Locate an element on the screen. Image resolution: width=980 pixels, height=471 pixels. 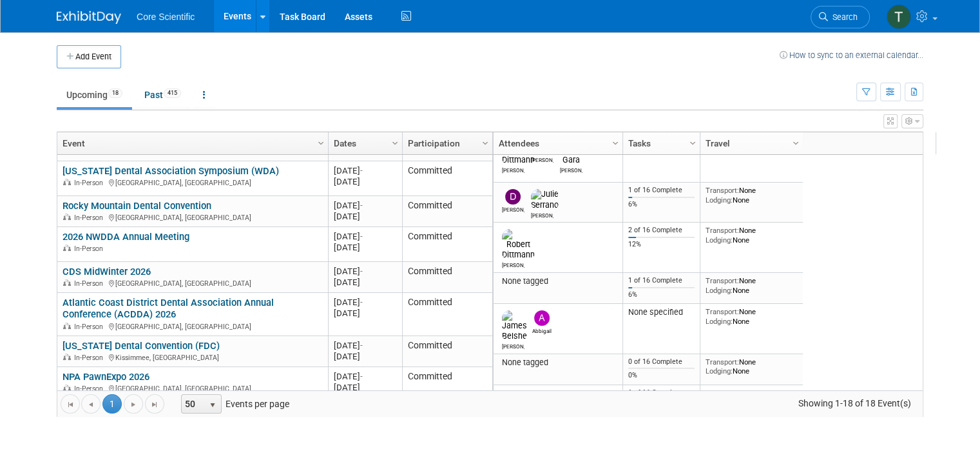
img: Dan Boro is located at coordinates (513, 196).